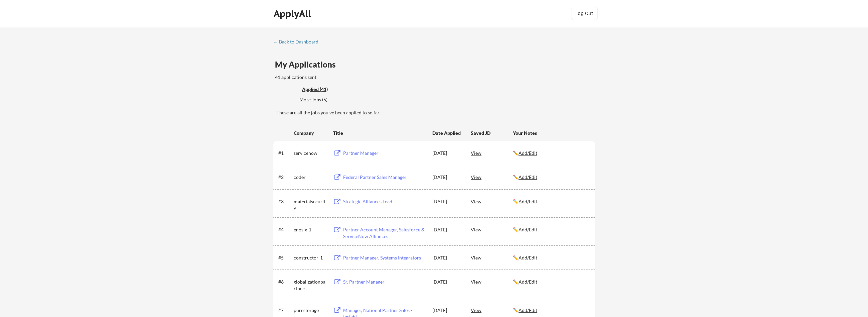 The image size is (868, 317). Describe the element at coordinates (294, 14) in the screenshot. I see `div: ApplyAll` at that location.